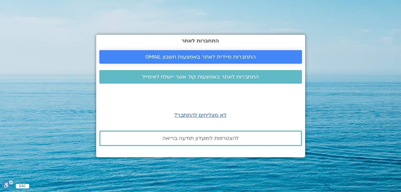 Image resolution: width=401 pixels, height=192 pixels. I want to click on span: התחברות מיידית לאתר באמצעות חשבון GMAIL, so click(200, 57).